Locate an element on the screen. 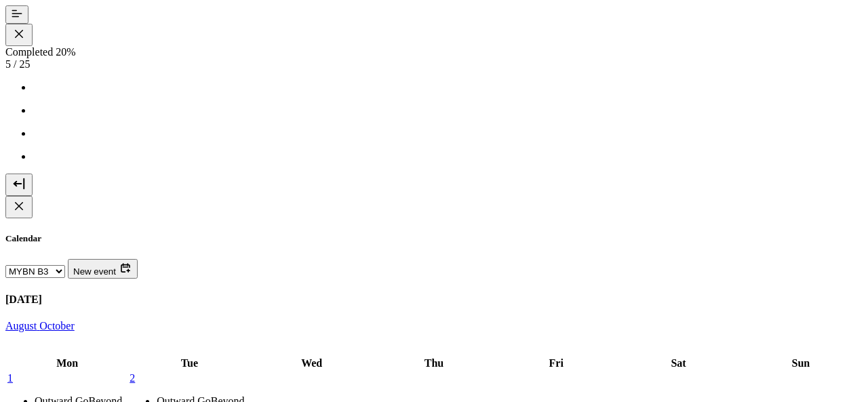  span: 2 is located at coordinates (132, 378).